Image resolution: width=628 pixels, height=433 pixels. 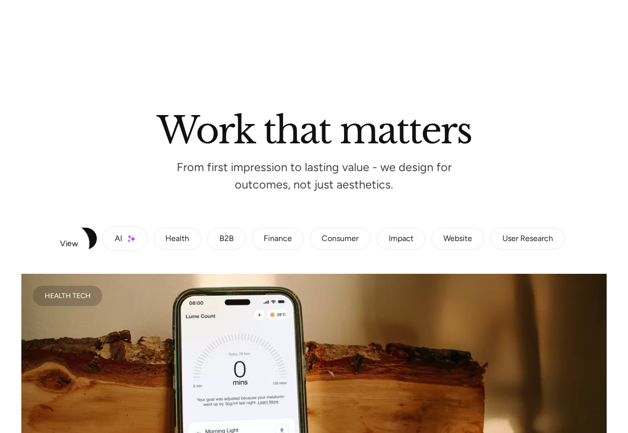 I want to click on div: User Research, so click(x=528, y=239).